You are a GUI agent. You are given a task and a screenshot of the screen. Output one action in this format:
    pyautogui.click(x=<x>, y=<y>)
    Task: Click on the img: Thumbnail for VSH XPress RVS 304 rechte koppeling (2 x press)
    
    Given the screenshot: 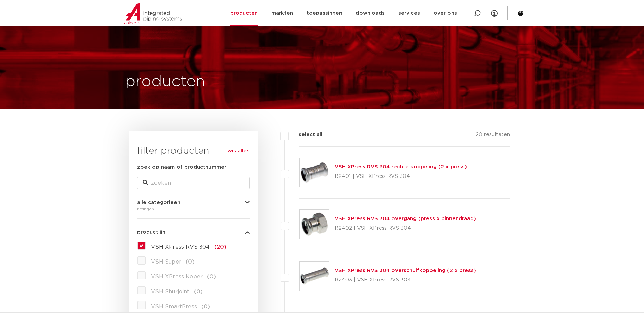 What is the action you would take?
    pyautogui.click(x=315, y=172)
    